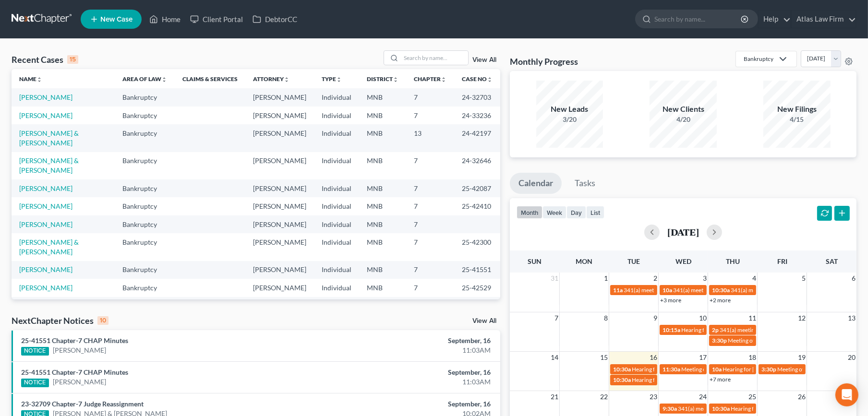 The height and width of the screenshot is (416, 868). I want to click on a: Tasks, so click(585, 183).